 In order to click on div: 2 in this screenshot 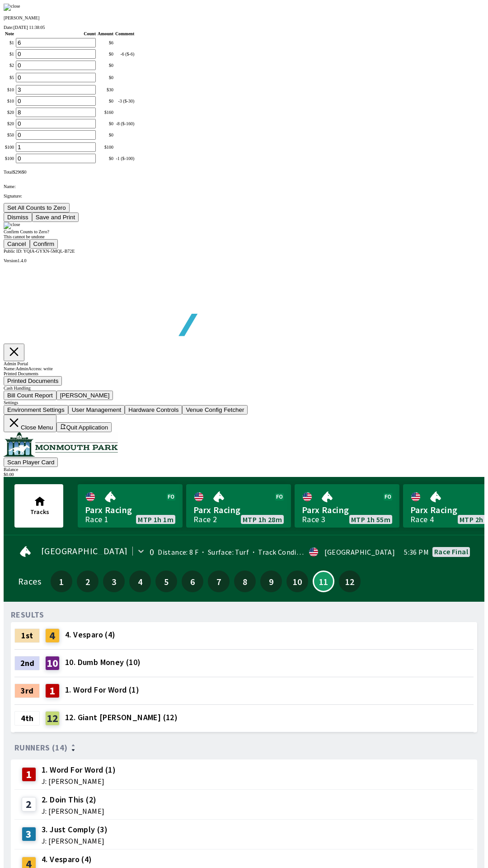, I will do `click(29, 805)`.